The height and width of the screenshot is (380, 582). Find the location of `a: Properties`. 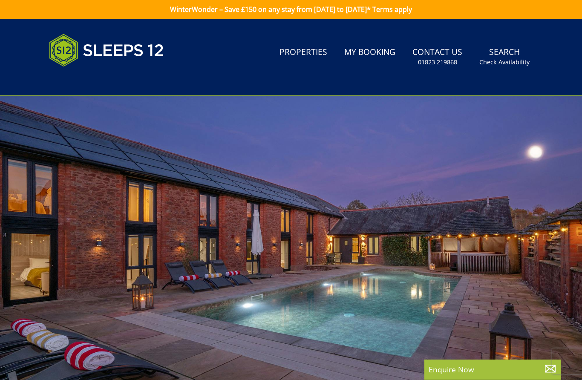

a: Properties is located at coordinates (303, 52).